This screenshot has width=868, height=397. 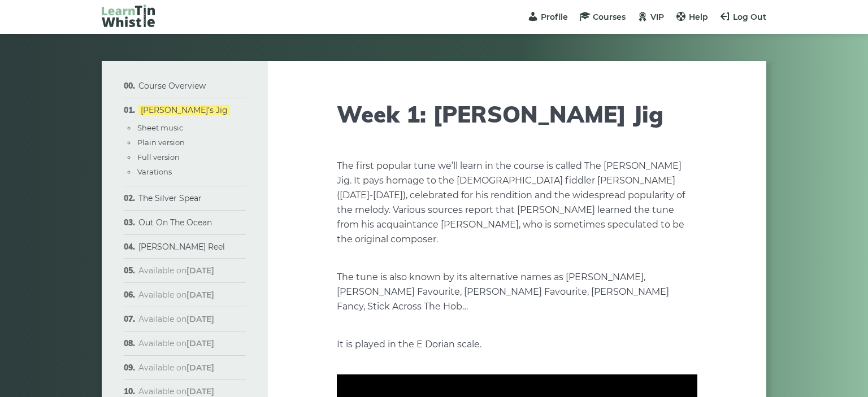 What do you see at coordinates (159, 127) in the screenshot?
I see `a: Sheet music` at bounding box center [159, 127].